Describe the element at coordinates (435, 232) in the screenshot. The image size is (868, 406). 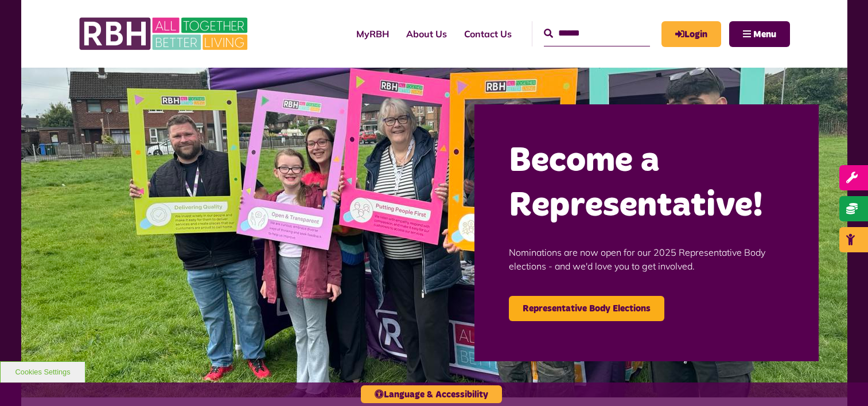
I see `img: Image (22)` at that location.